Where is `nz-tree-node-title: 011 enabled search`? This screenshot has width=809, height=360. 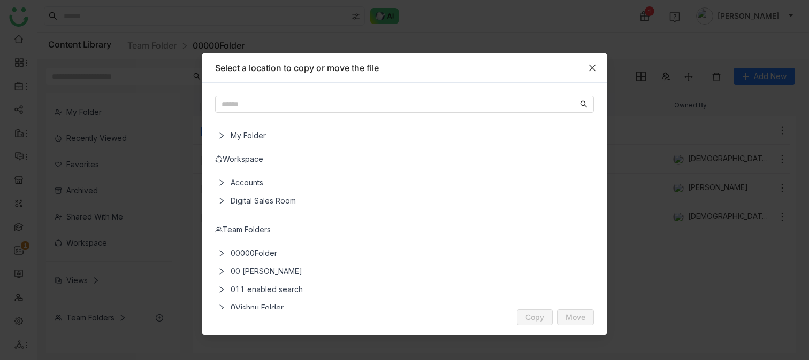
nz-tree-node-title: 011 enabled search is located at coordinates (406, 290).